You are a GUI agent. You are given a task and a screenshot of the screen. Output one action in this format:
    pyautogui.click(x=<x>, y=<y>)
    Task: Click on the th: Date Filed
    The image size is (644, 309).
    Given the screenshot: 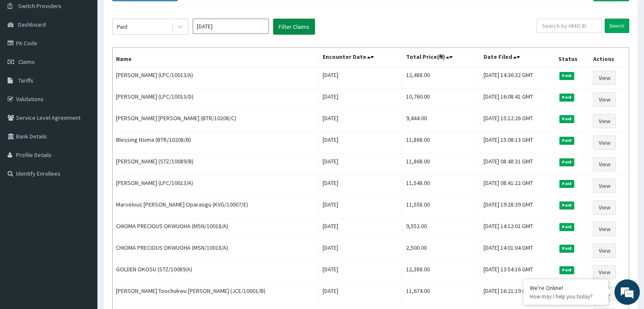 What is the action you would take?
    pyautogui.click(x=517, y=58)
    